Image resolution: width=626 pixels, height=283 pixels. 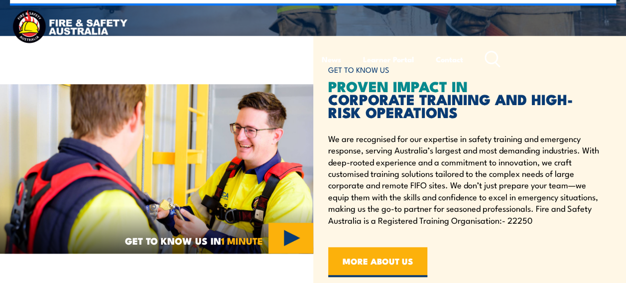 I want to click on p: We are recognised for our expertise in safety training and emergency response, serving Australia’..., so click(x=464, y=179).